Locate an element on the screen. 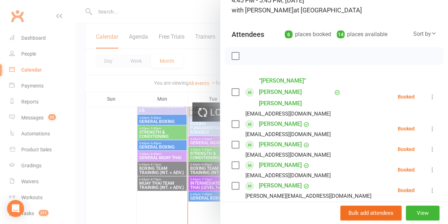 The width and height of the screenshot is (448, 224). div: 6 is located at coordinates (288, 34).